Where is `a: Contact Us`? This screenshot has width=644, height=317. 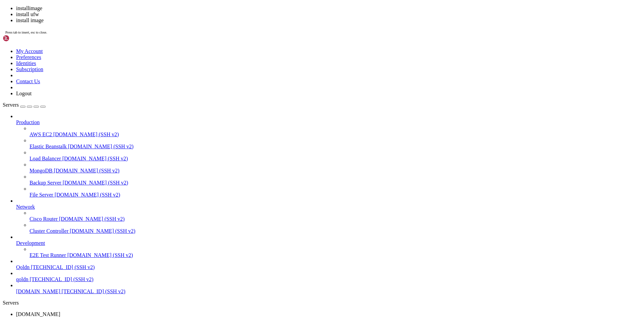
a: Contact Us is located at coordinates (28, 82).